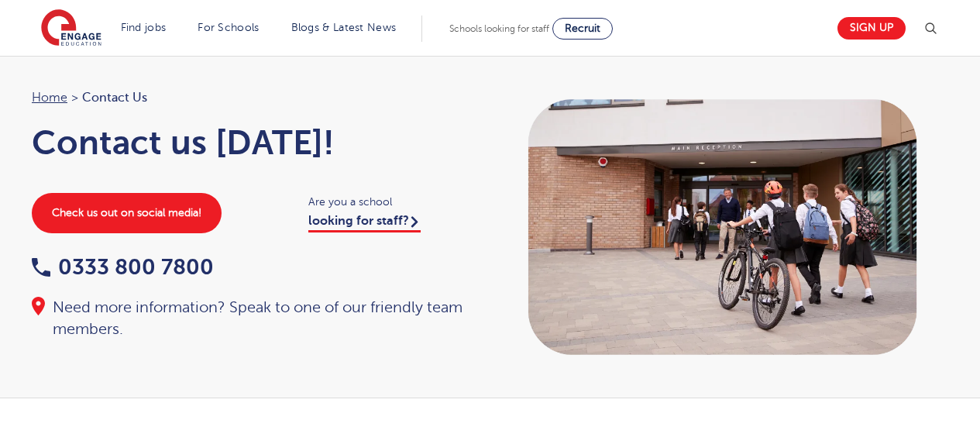 Image resolution: width=980 pixels, height=427 pixels. Describe the element at coordinates (71, 29) in the screenshot. I see `img: Engage Education` at that location.